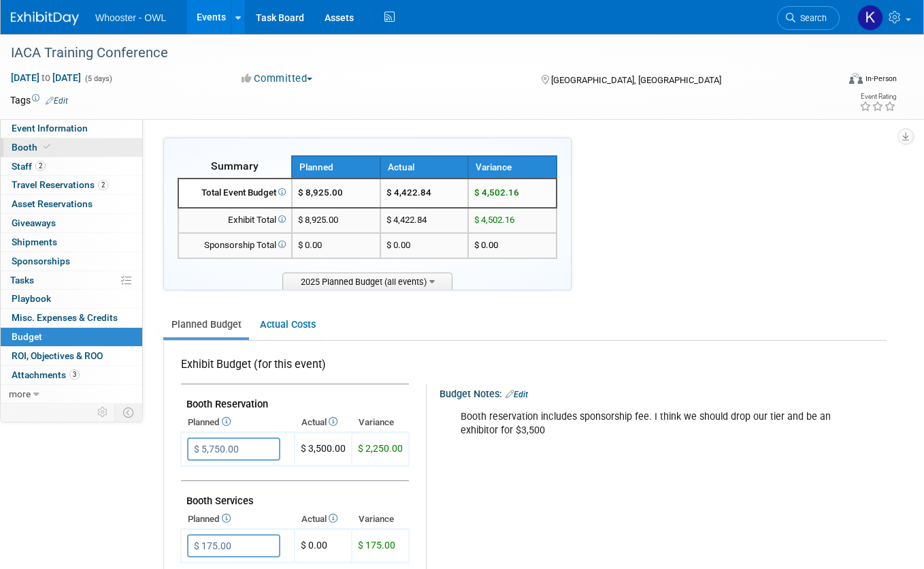 This screenshot has width=924, height=569. I want to click on a: Tasks, so click(71, 280).